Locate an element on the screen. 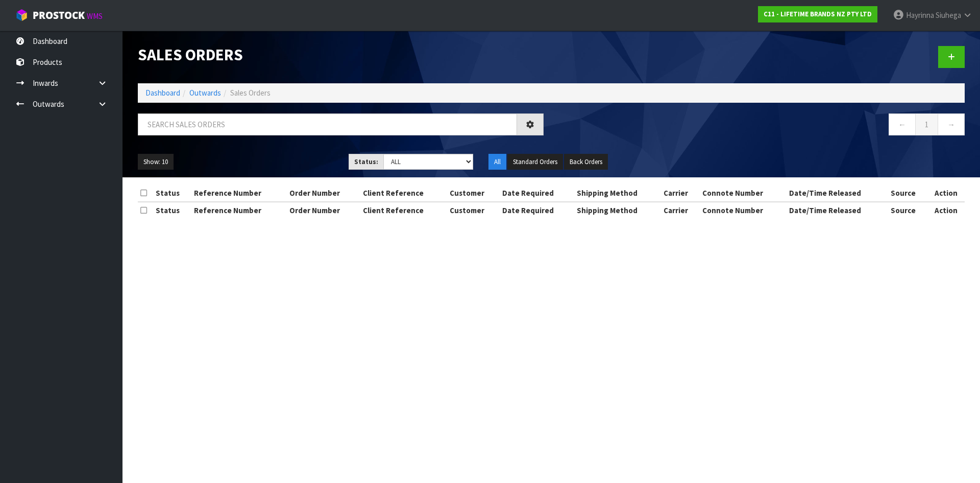 The width and height of the screenshot is (980, 483). span: Siuhega is located at coordinates (948, 15).